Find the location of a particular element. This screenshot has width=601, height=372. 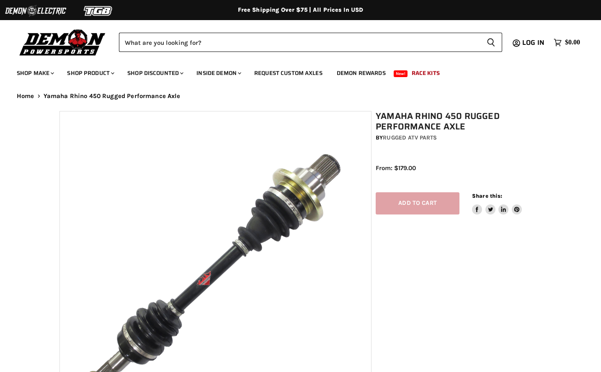

a: Rugged ATV Parts is located at coordinates (409, 137).